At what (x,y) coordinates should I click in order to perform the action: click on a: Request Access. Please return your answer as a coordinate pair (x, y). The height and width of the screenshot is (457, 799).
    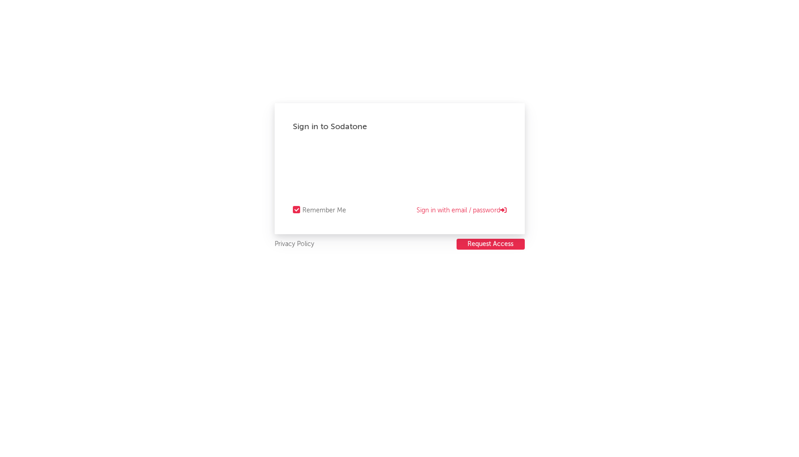
    Looking at the image, I should click on (490, 244).